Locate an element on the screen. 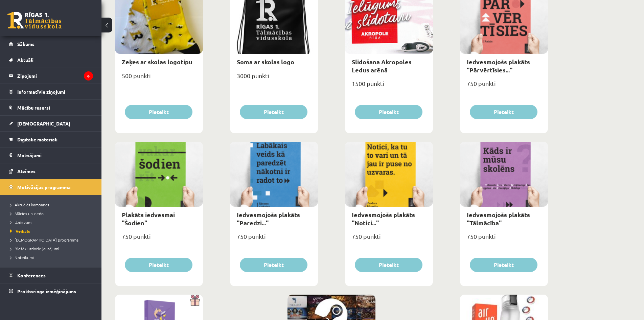  span: Veikals is located at coordinates (20, 231).